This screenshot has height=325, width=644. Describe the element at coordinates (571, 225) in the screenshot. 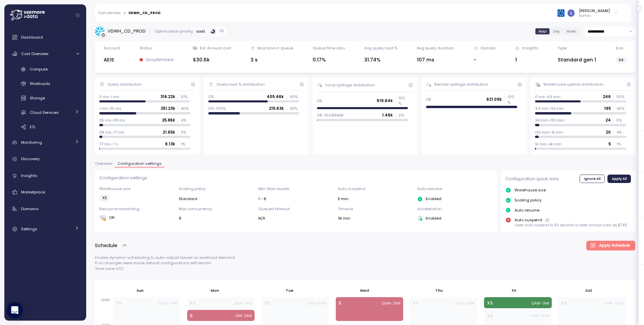

I see `p: Lower auto suspend to 60 seconds to lower annual costs by $7.85` at that location.